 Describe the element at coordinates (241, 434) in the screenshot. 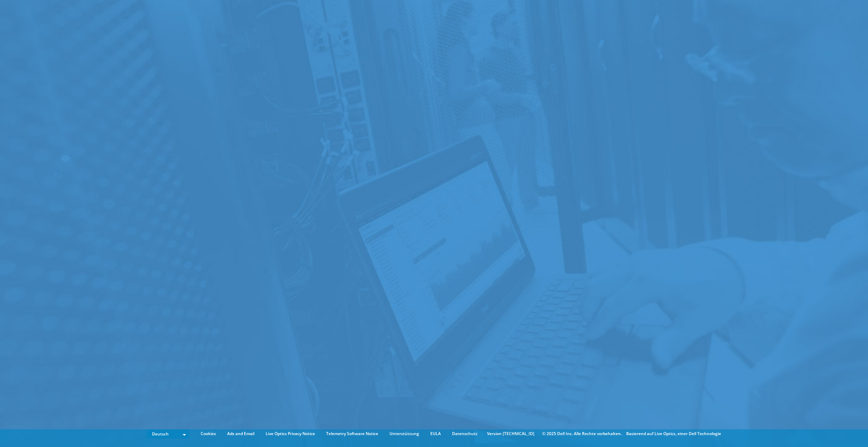

I see `a: Ads and Email` at that location.